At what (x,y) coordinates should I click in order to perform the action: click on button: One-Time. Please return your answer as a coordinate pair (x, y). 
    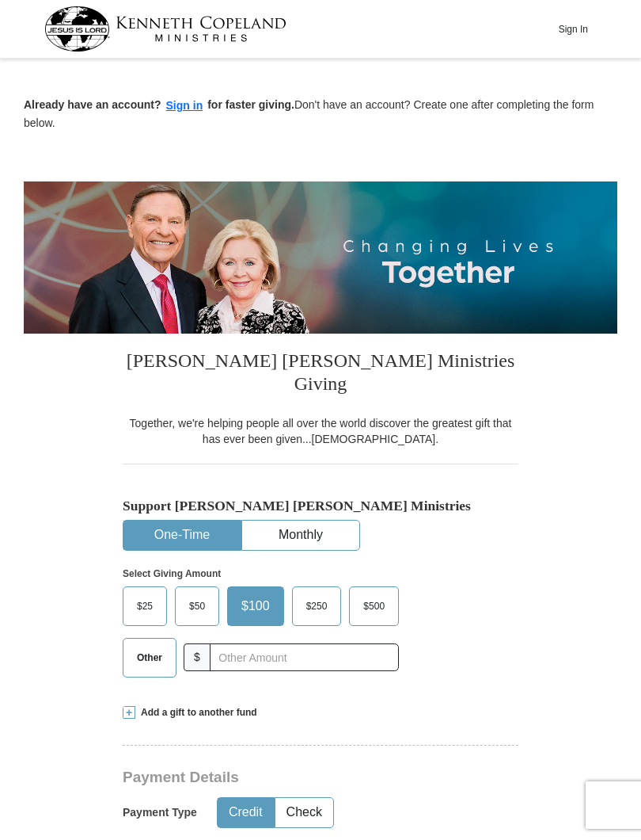
    Looking at the image, I should click on (182, 535).